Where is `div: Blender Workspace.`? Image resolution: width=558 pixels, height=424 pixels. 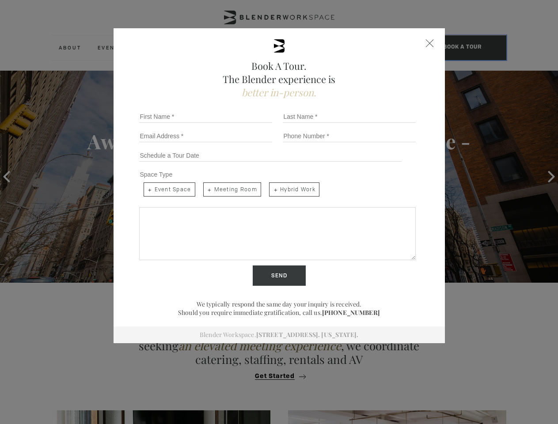
div: Blender Workspace. is located at coordinates (279, 335).